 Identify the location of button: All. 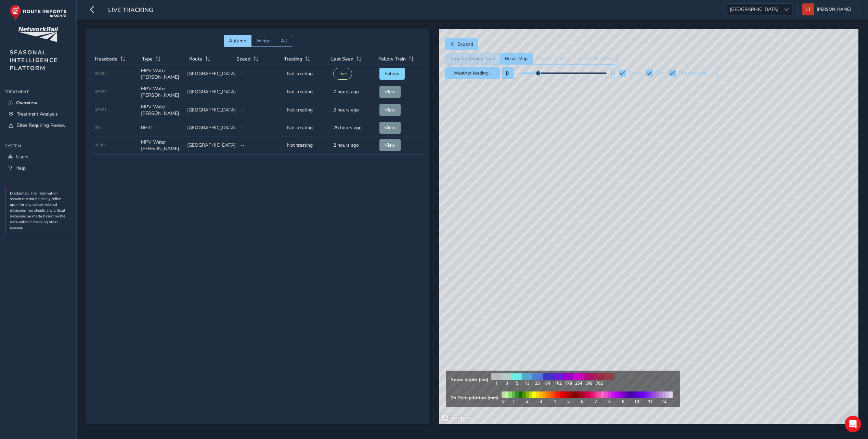
(284, 41).